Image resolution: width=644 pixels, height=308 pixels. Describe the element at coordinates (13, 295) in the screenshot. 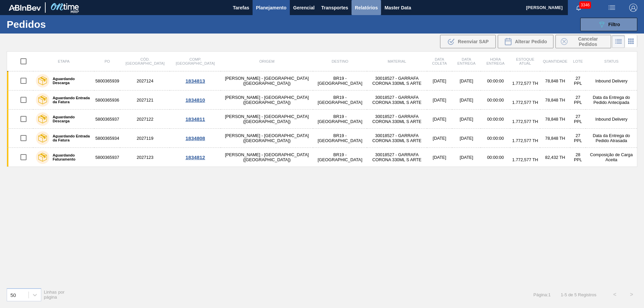

I see `div: 50` at that location.